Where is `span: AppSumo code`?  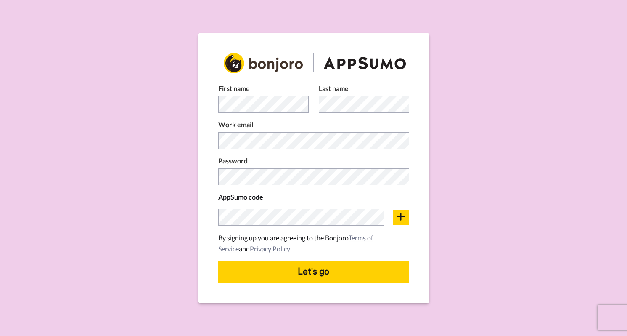 span: AppSumo code is located at coordinates (314, 197).